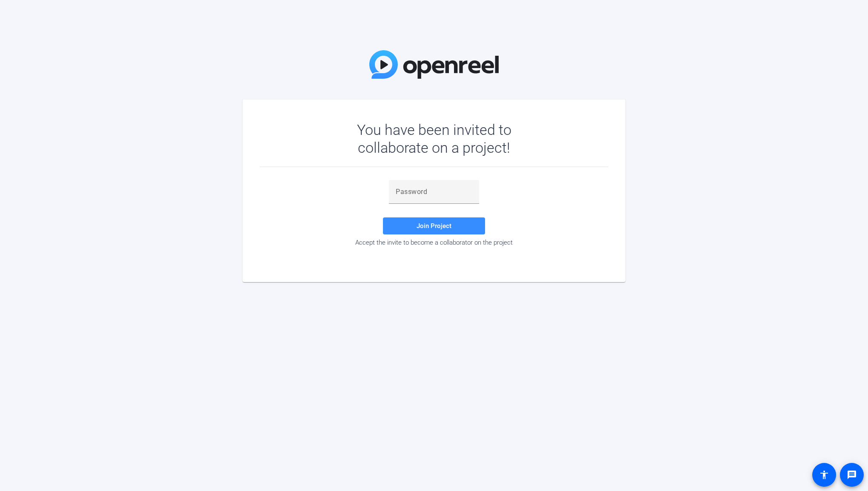 The height and width of the screenshot is (491, 868). I want to click on img: OpenReel Logo, so click(434, 64).